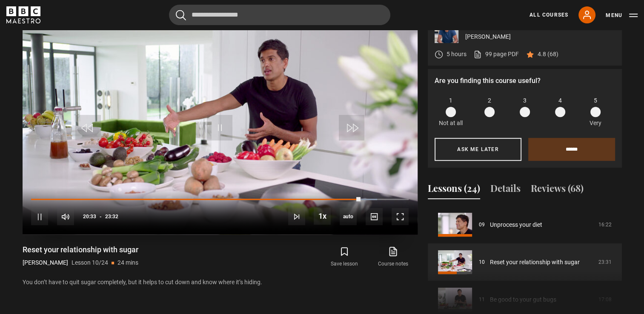 The height and width of the screenshot is (314, 644). Describe the element at coordinates (393, 257) in the screenshot. I see `a: Course notes` at that location.